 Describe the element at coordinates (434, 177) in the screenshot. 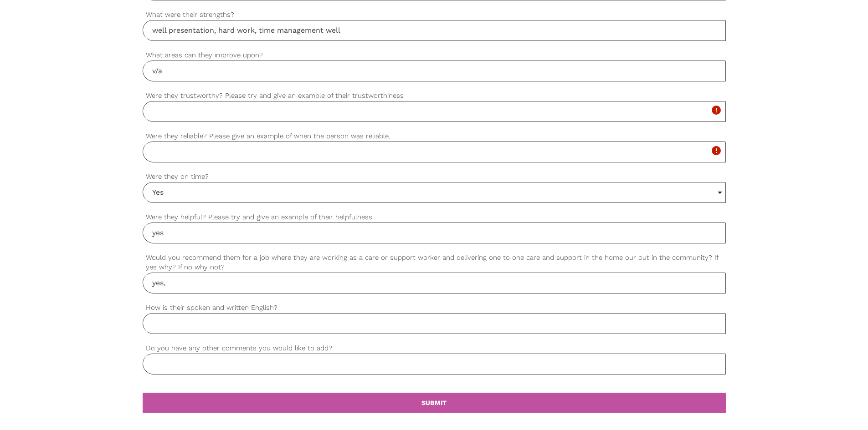

I see `label: Were they on time?` at that location.